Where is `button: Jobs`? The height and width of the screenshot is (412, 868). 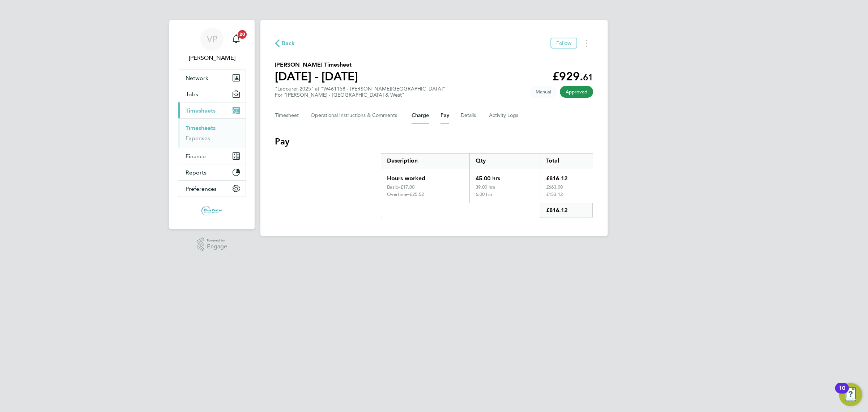 button: Jobs is located at coordinates (212, 94).